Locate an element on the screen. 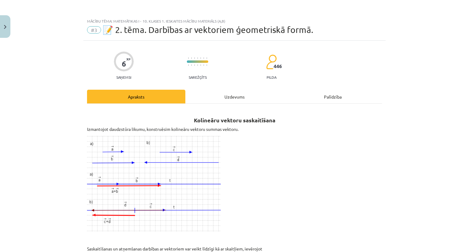 Image resolution: width=469 pixels, height=252 pixels. div: 6 is located at coordinates (124, 64).